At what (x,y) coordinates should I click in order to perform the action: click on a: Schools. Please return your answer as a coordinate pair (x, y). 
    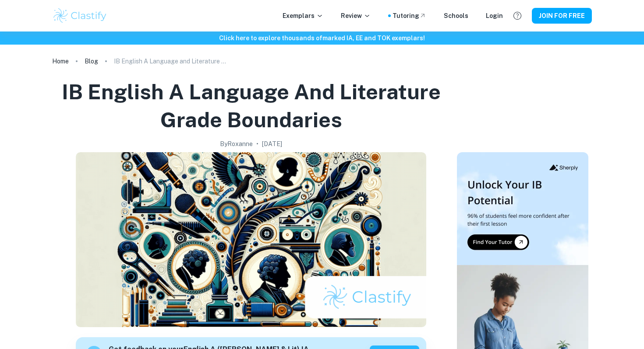
    Looking at the image, I should click on (456, 16).